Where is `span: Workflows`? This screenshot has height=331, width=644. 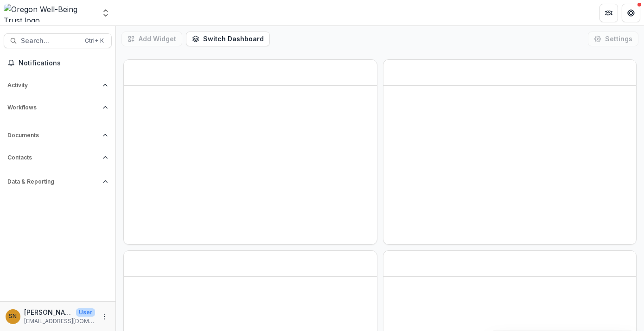
span: Workflows is located at coordinates (53, 108).